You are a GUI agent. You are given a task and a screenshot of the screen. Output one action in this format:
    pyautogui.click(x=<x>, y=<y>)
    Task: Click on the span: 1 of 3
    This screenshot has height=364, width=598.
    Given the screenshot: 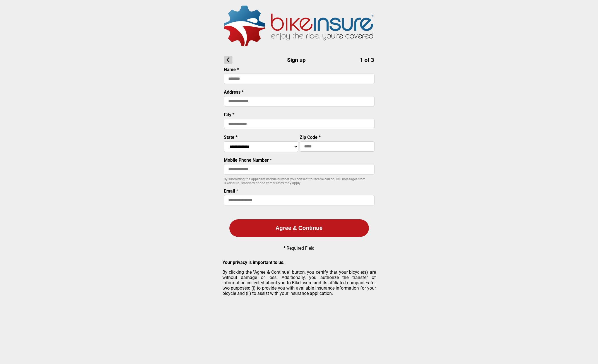 What is the action you would take?
    pyautogui.click(x=367, y=60)
    